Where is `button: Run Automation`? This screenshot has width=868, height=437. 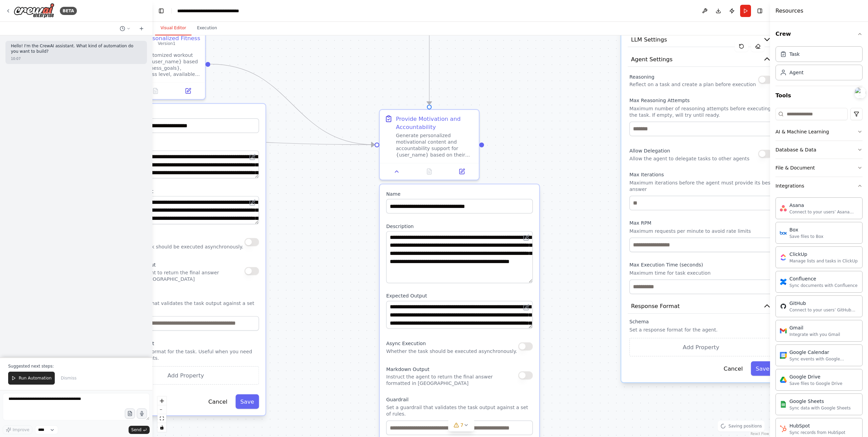
button: Run Automation is located at coordinates (32, 378).